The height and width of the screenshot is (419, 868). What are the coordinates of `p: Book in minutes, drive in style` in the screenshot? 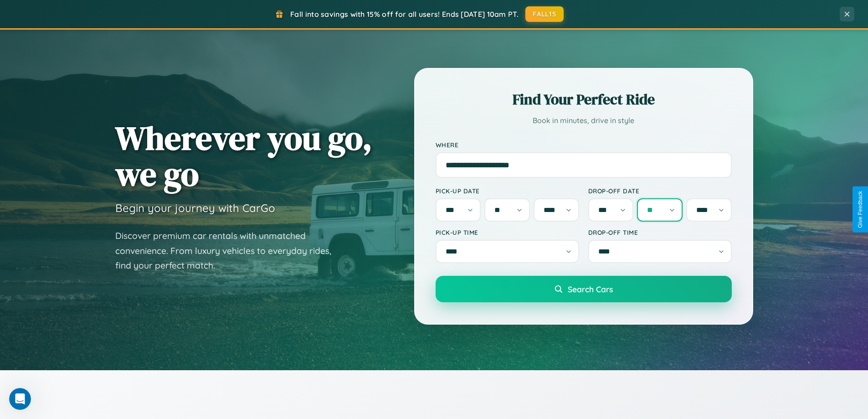 It's located at (584, 120).